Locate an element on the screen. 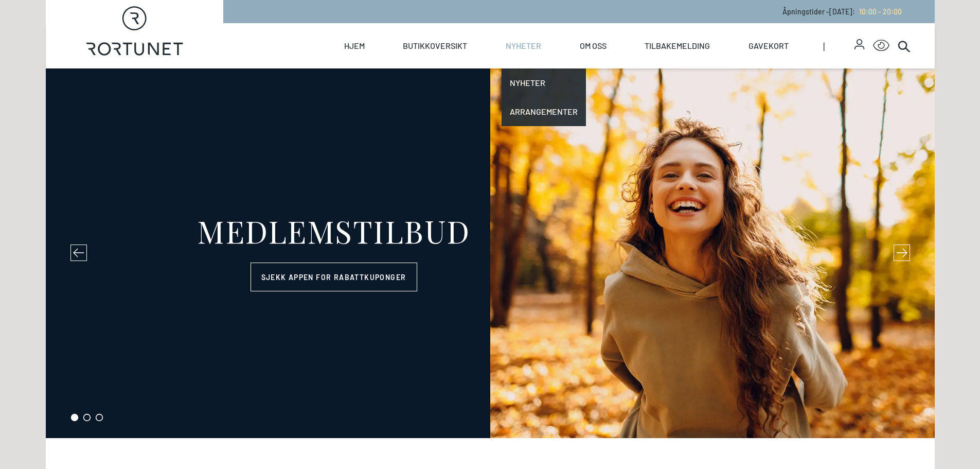 This screenshot has width=980, height=469. a: Arrangementer is located at coordinates (544, 112).